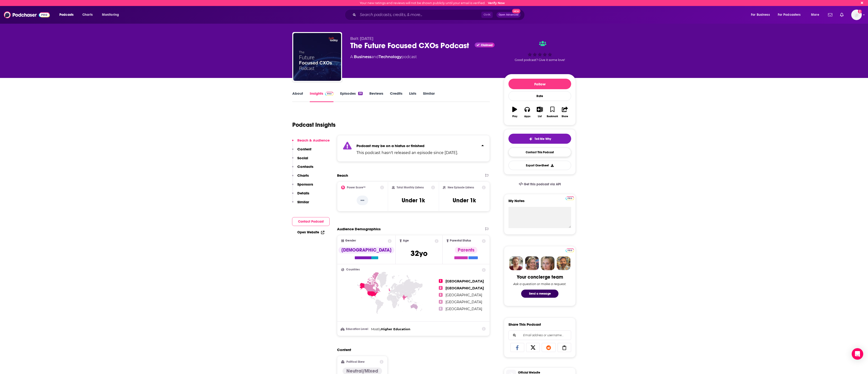  Describe the element at coordinates (539, 152) in the screenshot. I see `a: Contact This Podcast` at that location.